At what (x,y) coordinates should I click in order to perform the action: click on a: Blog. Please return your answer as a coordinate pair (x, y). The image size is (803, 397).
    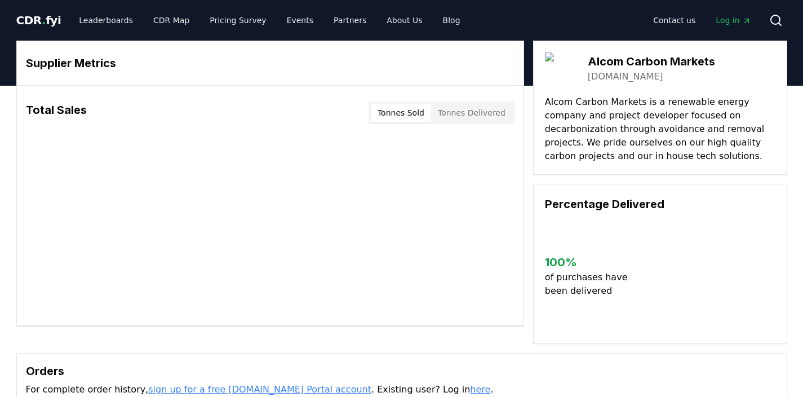
    Looking at the image, I should click on (451, 20).